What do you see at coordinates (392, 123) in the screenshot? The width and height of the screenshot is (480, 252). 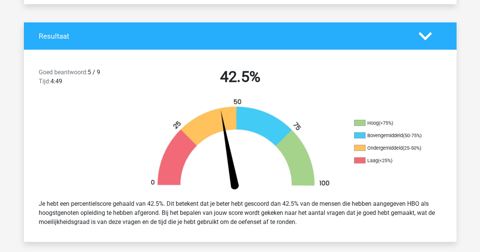 I see `li: Hoog` at bounding box center [392, 123].